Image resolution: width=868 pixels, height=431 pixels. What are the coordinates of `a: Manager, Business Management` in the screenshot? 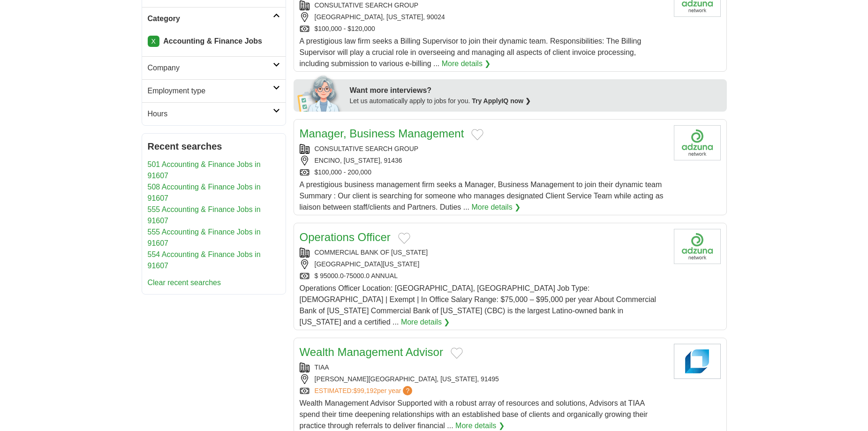 It's located at (382, 133).